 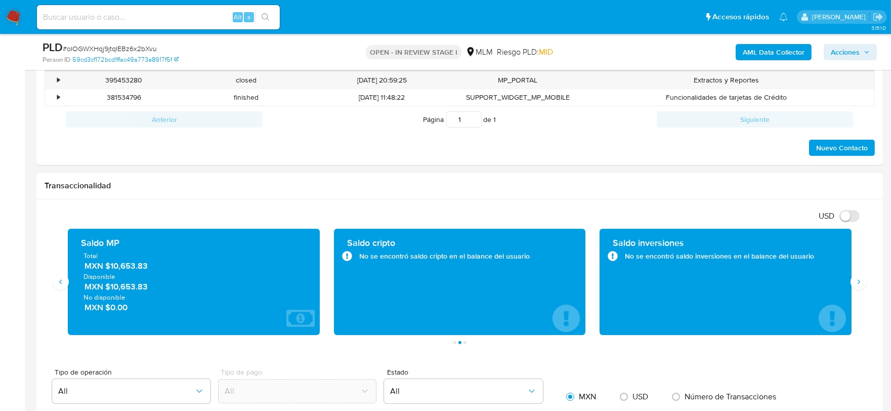 What do you see at coordinates (238, 17) in the screenshot?
I see `span: Alt` at bounding box center [238, 17].